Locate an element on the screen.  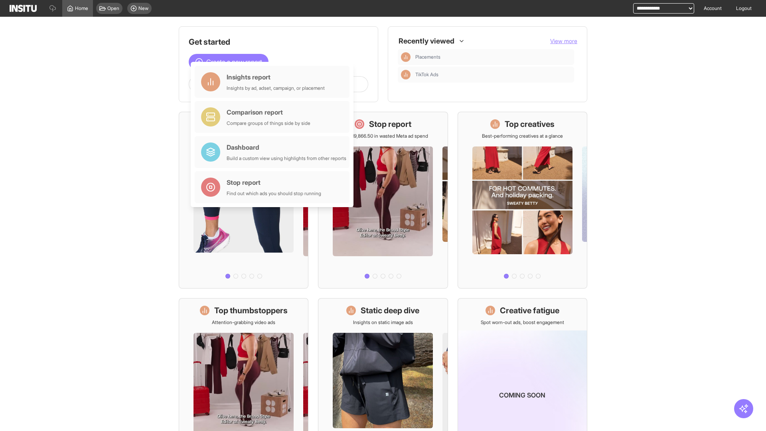
p: Best-performing creatives at a glance is located at coordinates (522, 136).